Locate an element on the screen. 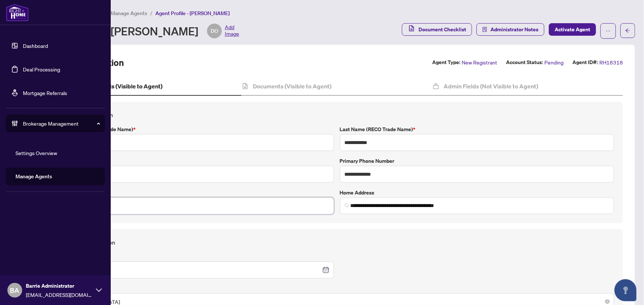  a: Deal Processing is located at coordinates (42, 69).